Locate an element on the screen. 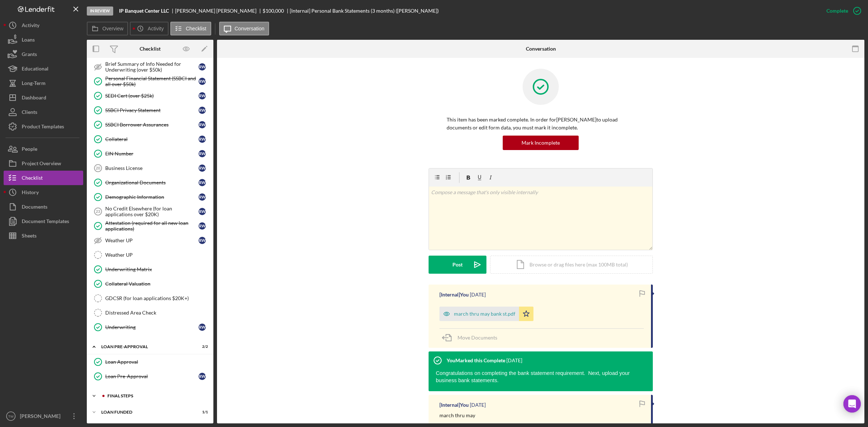 This screenshot has height=427, width=868. button: Checklist is located at coordinates (191, 29).